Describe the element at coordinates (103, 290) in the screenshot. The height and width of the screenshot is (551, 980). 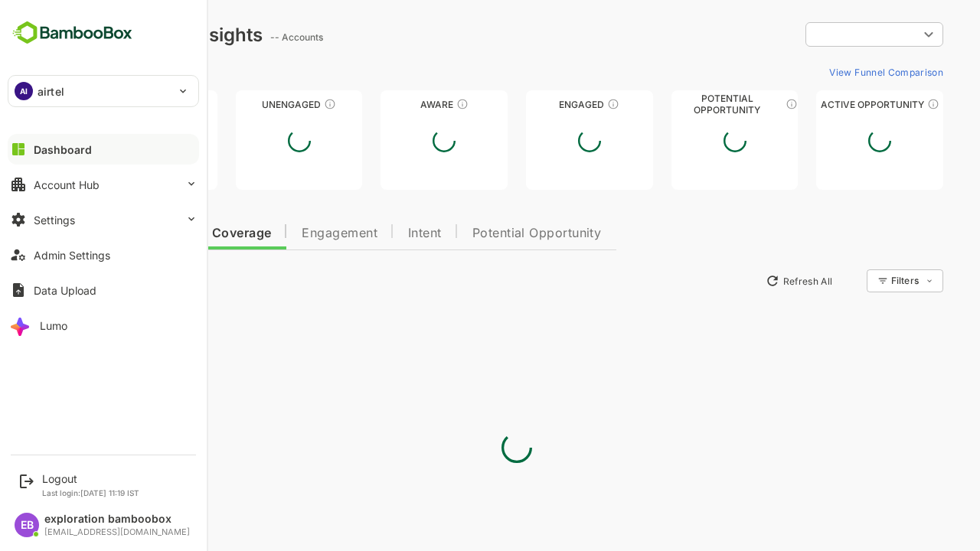
I see `button: Data Upload` at that location.